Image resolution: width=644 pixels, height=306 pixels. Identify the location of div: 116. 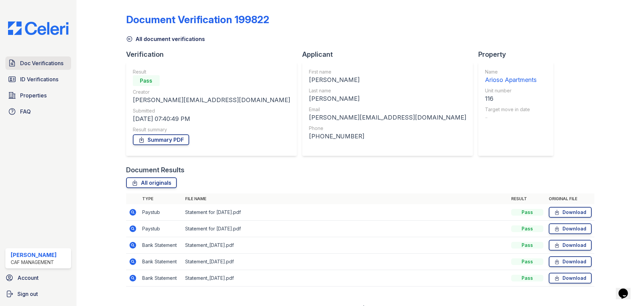
(511, 99).